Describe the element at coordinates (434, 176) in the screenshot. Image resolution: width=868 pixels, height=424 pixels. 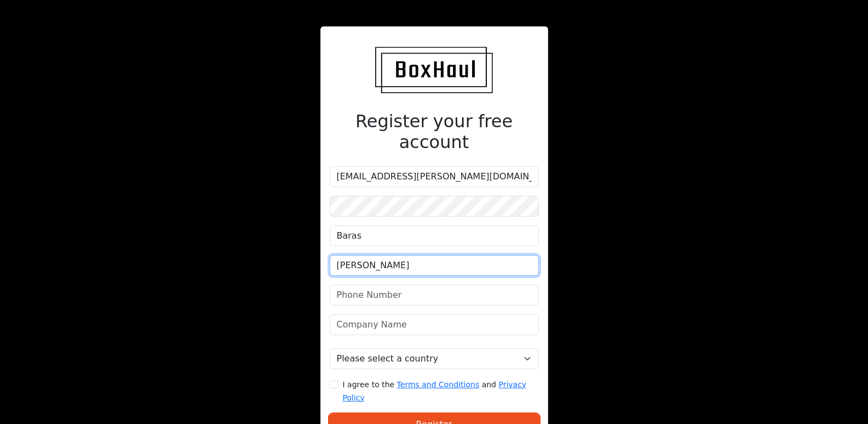
I see `input: Email` at that location.